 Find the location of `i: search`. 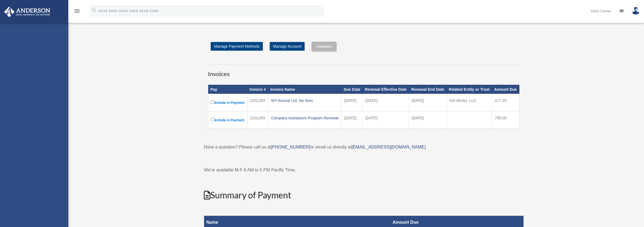

i: search is located at coordinates (94, 11).